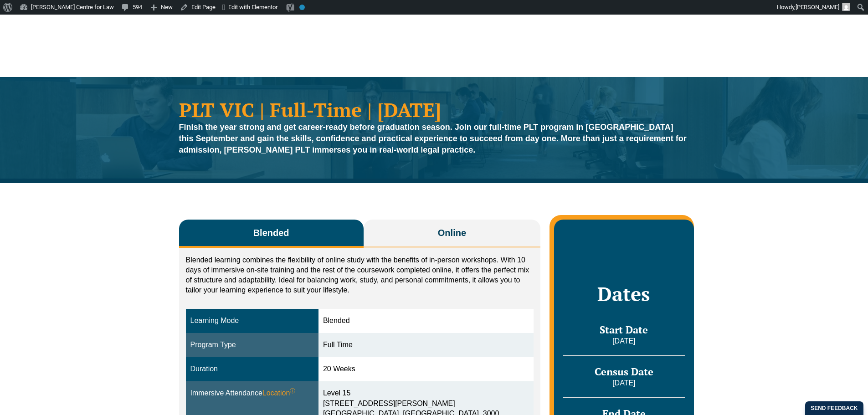 Image resolution: width=868 pixels, height=415 pixels. I want to click on span: Blended, so click(271, 233).